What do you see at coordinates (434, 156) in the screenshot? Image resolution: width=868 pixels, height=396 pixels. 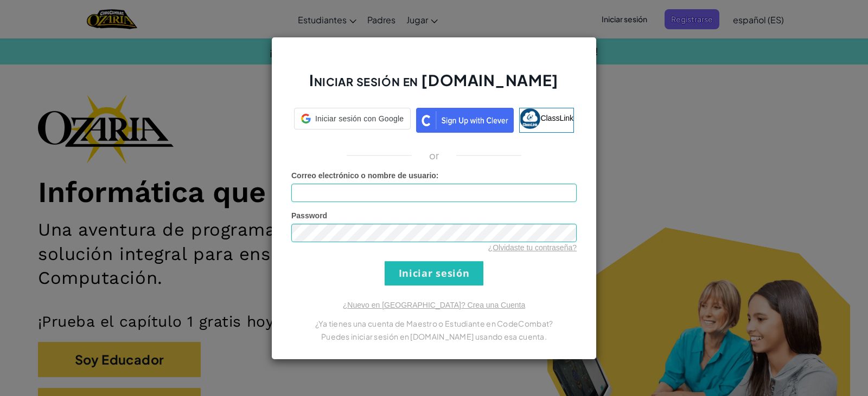 I see `p: or` at bounding box center [434, 156].